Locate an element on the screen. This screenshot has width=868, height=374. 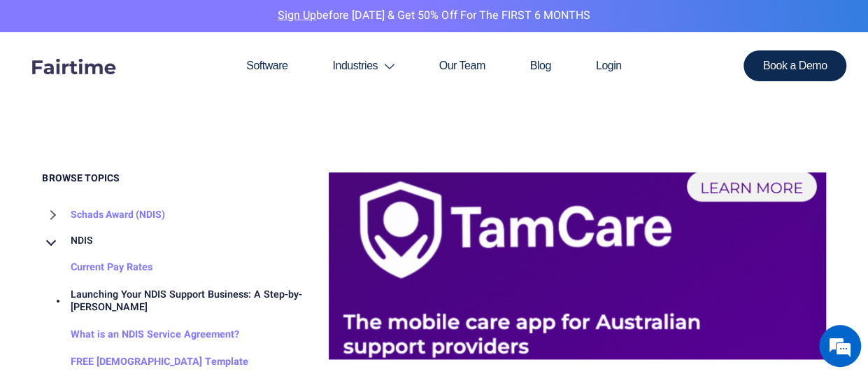
a: NDIS is located at coordinates (68, 241).